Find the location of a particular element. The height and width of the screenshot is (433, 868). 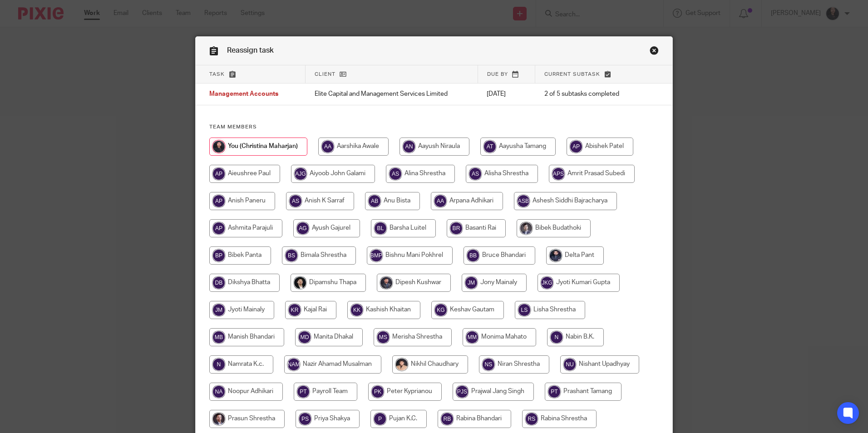

h4: Team members is located at coordinates (434, 127).